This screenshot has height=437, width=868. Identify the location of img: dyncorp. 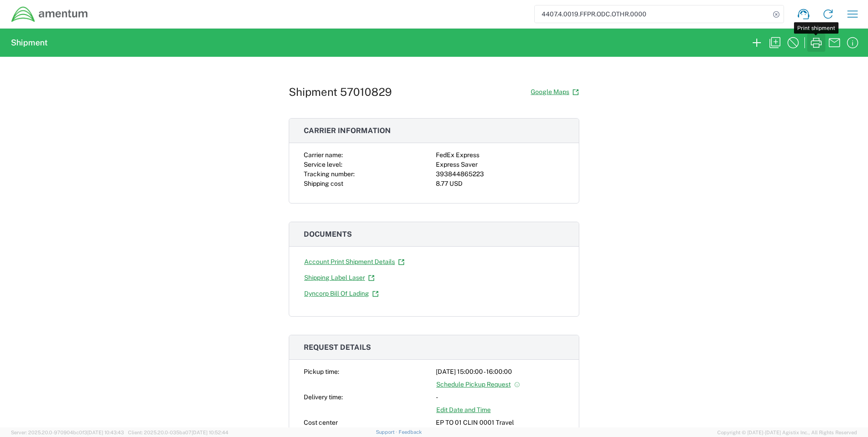
(49, 14).